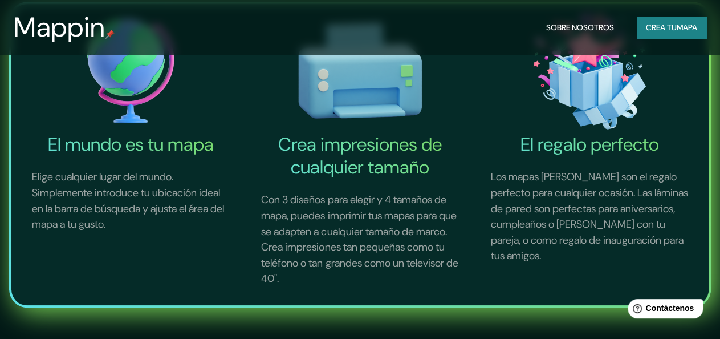 The height and width of the screenshot is (339, 720). I want to click on font: Con 3 diseños para elegir y 4 tamaños de mapa, puedes imprimir tus mapas para que se adapten a cu..., so click(359, 239).